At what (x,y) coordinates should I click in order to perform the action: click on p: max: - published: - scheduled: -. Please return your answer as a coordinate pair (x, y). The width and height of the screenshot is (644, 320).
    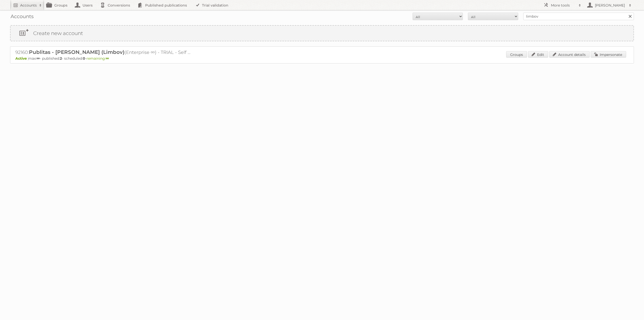
    Looking at the image, I should click on (322, 58).